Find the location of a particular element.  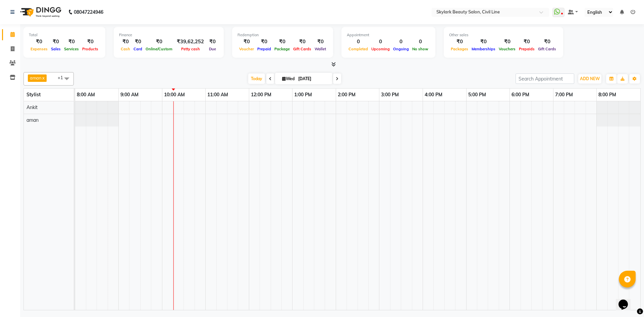

span: No show is located at coordinates (420, 49).